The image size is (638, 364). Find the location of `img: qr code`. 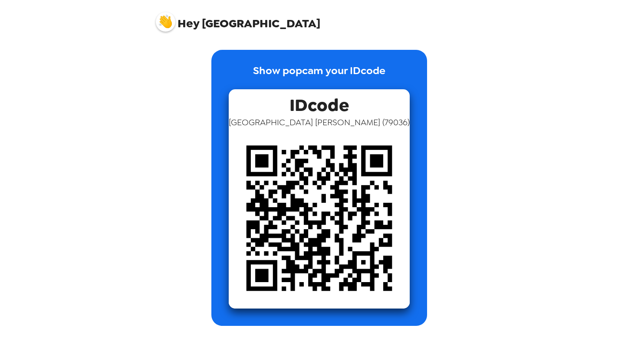

img: qr code is located at coordinates (319, 218).